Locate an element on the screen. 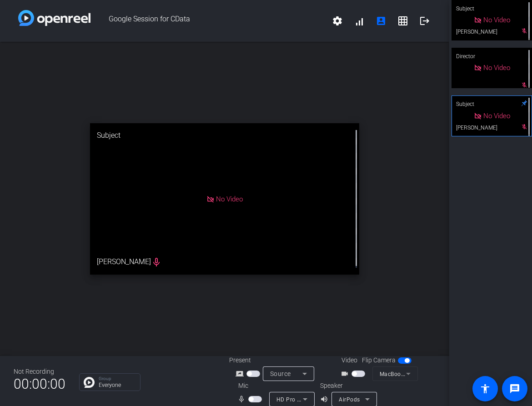  mat-icon: screen_share_outline is located at coordinates (241, 373).